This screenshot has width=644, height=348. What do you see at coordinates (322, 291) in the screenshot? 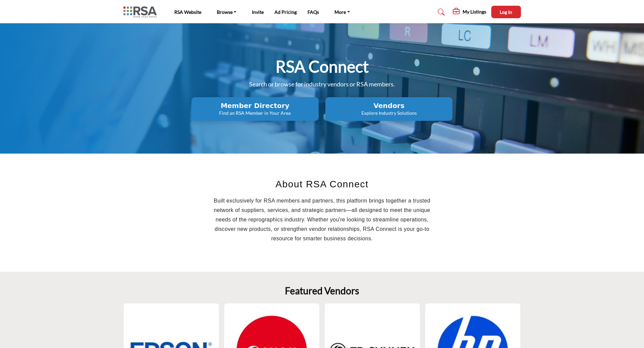
I see `h2: Featured Vendors` at bounding box center [322, 291].